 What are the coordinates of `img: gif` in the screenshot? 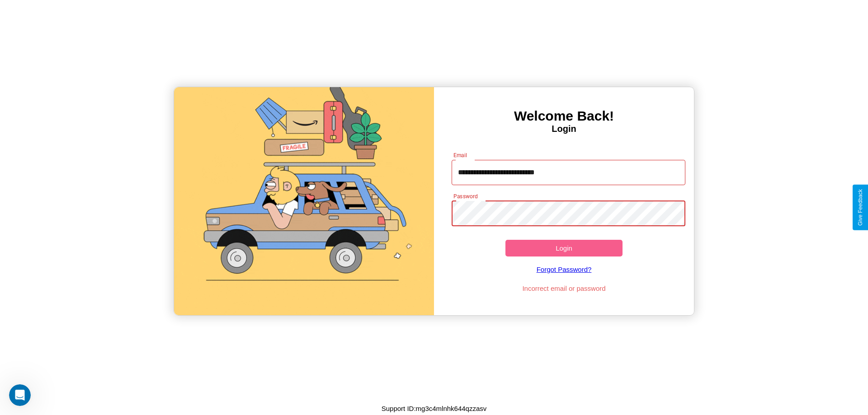 It's located at (304, 201).